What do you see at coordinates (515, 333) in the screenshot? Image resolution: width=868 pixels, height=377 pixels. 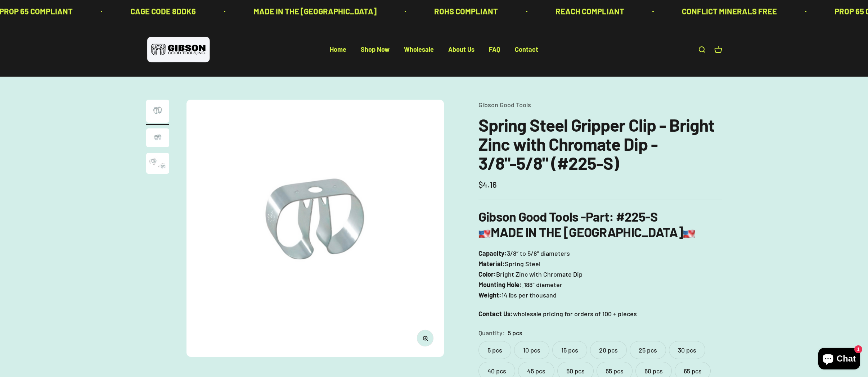 I see `variant-option-value: 5 pcs` at bounding box center [515, 333].